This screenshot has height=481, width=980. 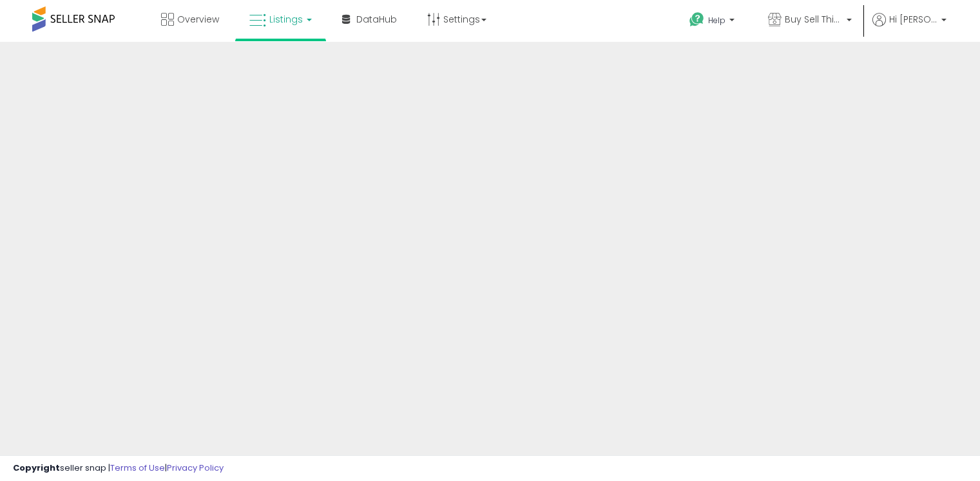 I want to click on a: Privacy Policy, so click(x=195, y=468).